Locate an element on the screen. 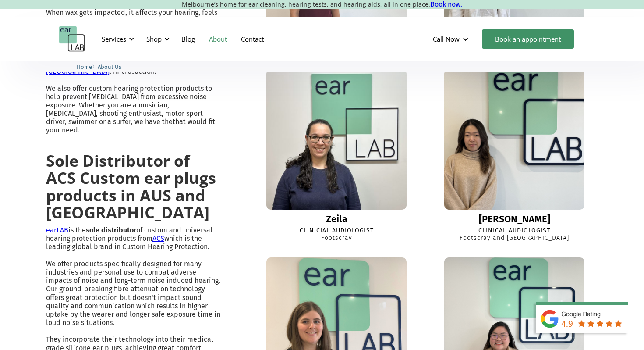 The image size is (644, 350). span: About Us is located at coordinates (110, 66).